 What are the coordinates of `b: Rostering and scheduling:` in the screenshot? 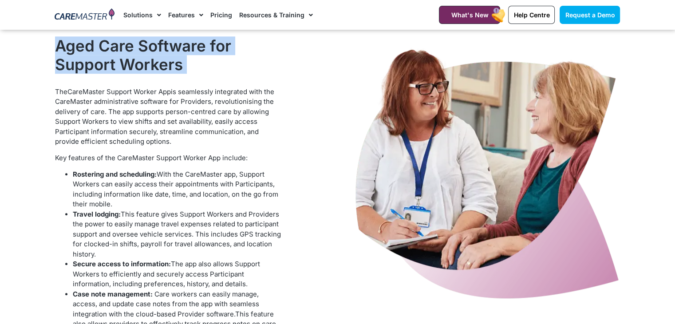 It's located at (115, 174).